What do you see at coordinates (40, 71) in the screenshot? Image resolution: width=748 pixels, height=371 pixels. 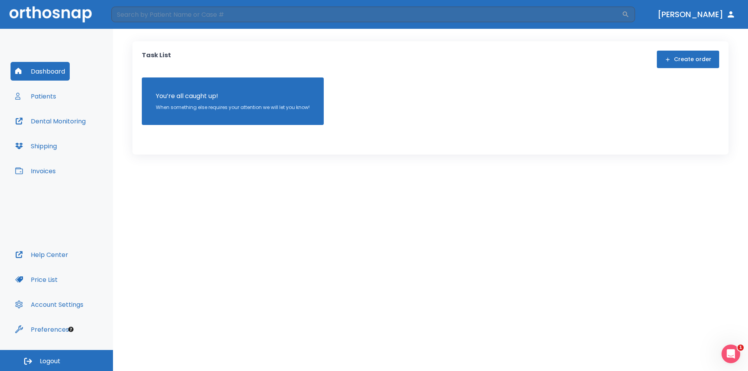 I see `button: Dashboard` at bounding box center [40, 71].